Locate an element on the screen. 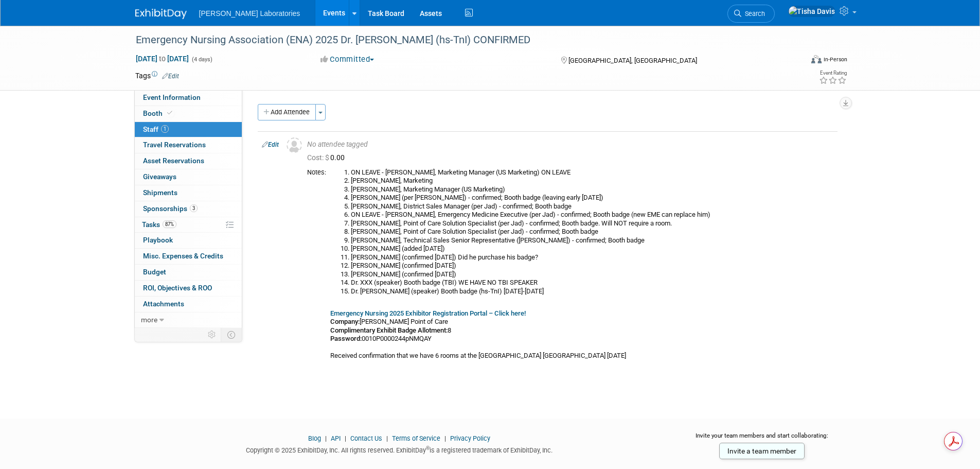 Image resolution: width=980 pixels, height=469 pixels. span: 1 is located at coordinates (165, 129).